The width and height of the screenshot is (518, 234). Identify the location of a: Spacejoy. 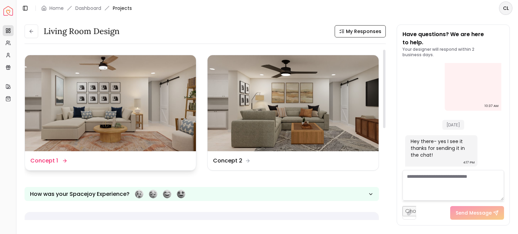
(8, 11).